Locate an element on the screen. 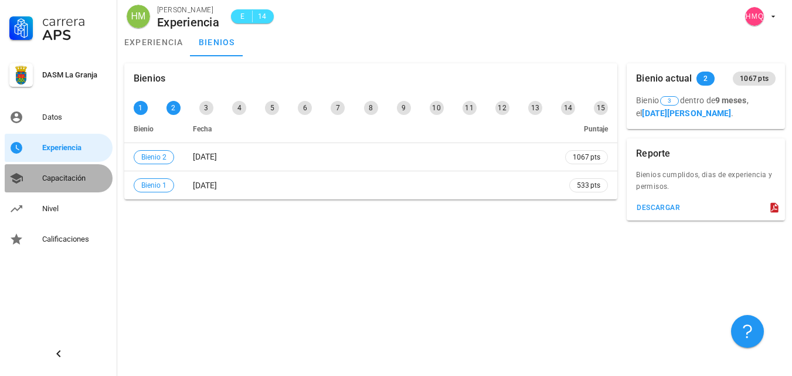  span: Bienio 2 is located at coordinates (154, 157).